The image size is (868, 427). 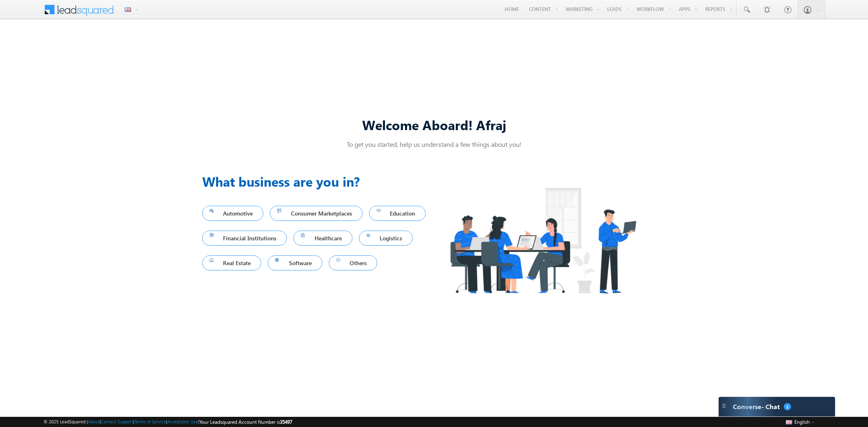 I want to click on span: English, so click(x=802, y=421).